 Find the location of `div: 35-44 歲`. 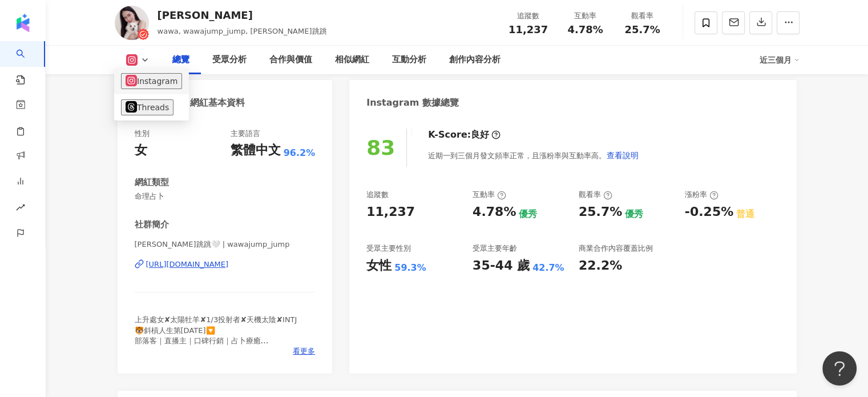

div: 35-44 歲 is located at coordinates (501, 265).